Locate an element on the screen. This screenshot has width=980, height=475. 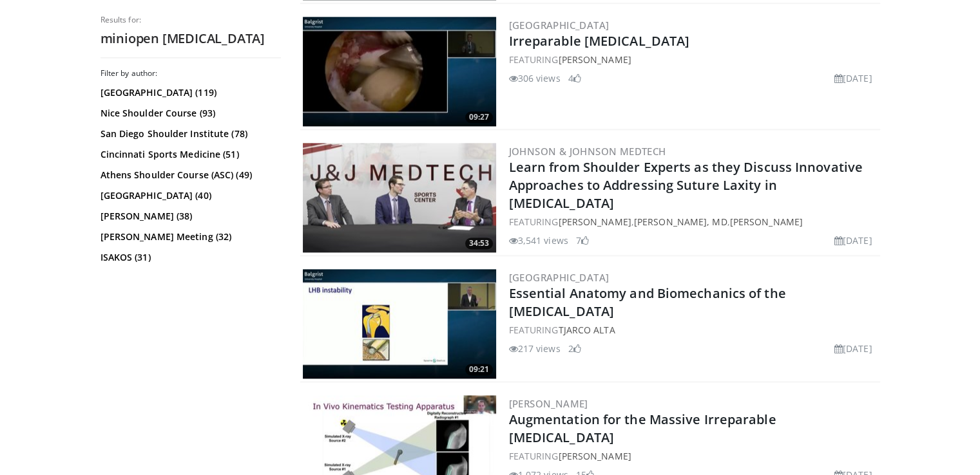
a: 09:27 is located at coordinates (400, 71).